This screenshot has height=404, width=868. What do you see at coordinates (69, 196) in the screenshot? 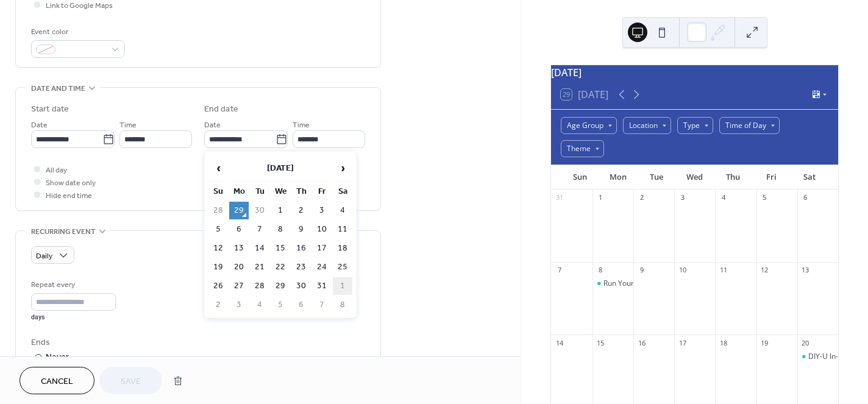
I see `span: Hide end time` at bounding box center [69, 196].